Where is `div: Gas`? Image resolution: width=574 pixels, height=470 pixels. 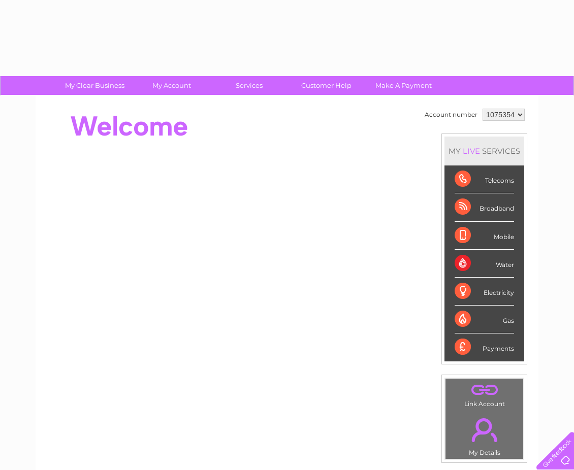
div: Gas is located at coordinates (484, 320).